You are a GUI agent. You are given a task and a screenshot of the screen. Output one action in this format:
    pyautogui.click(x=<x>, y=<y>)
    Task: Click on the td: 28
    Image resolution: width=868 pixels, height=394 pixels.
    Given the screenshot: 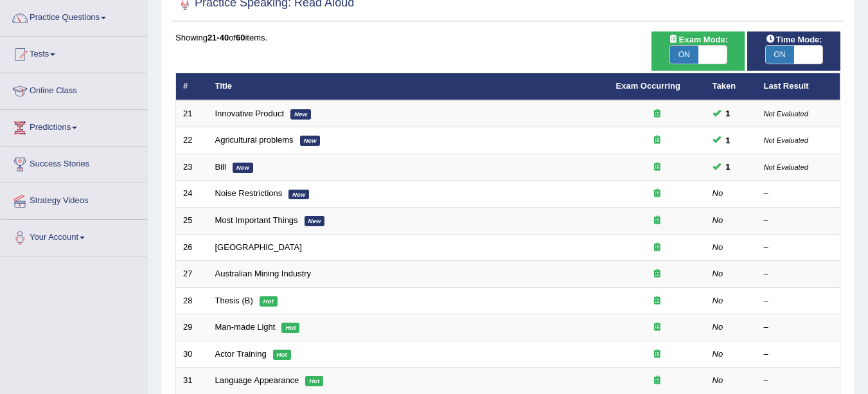 What is the action you would take?
    pyautogui.click(x=192, y=301)
    